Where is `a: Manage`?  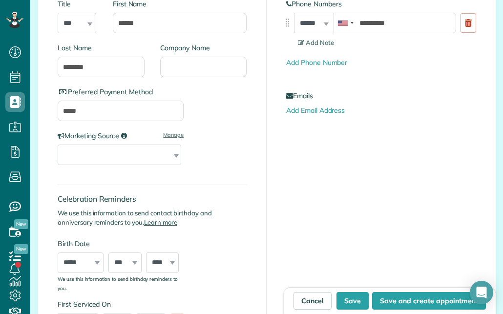 a: Manage is located at coordinates (173, 135).